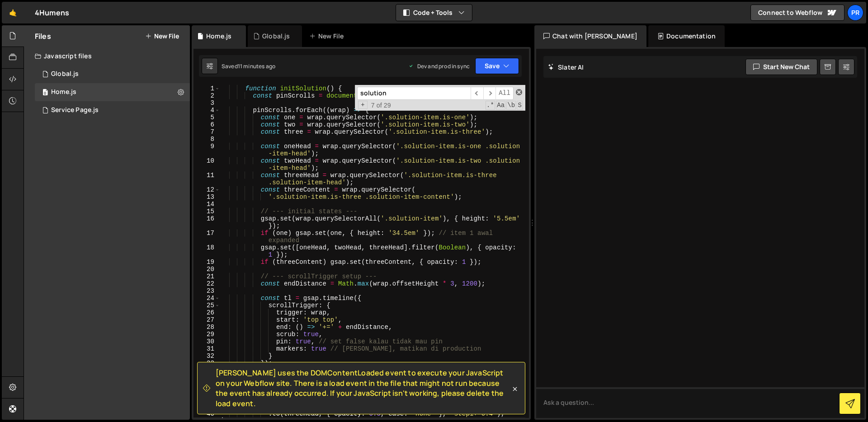 This screenshot has width=868, height=422. What do you see at coordinates (206, 139) in the screenshot?
I see `div: 8` at bounding box center [206, 139].